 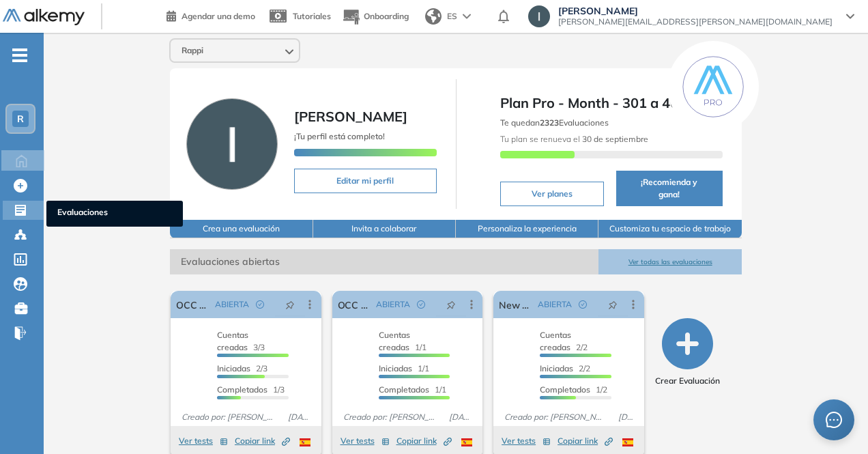 I want to click on span: 3/3, so click(x=241, y=340).